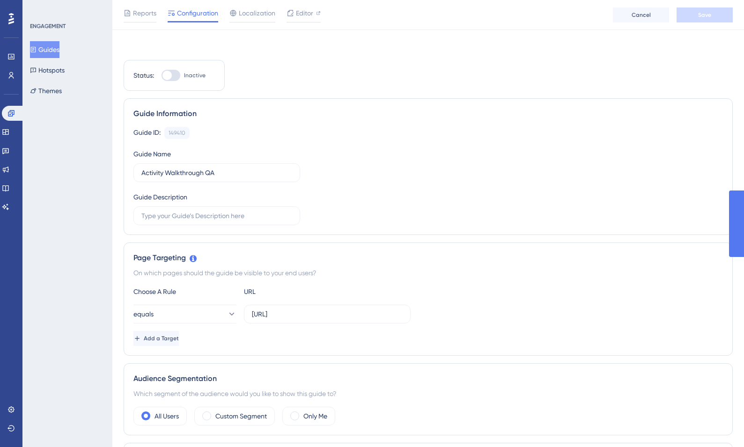 The height and width of the screenshot is (447, 744). I want to click on span: Add a Target, so click(161, 338).